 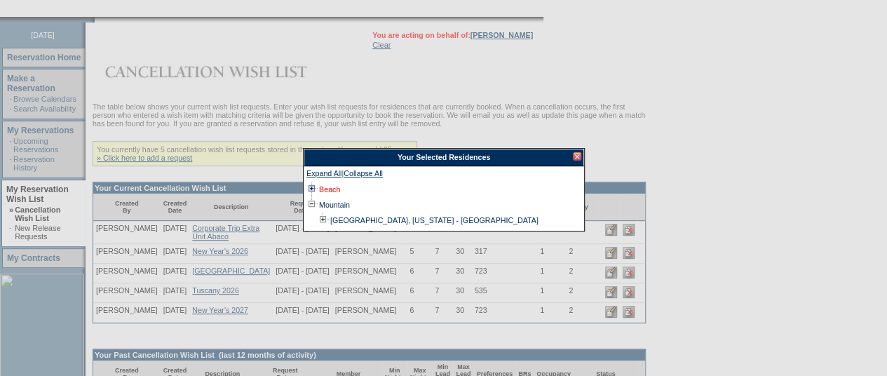 What do you see at coordinates (330, 189) in the screenshot?
I see `a: Beach` at bounding box center [330, 189].